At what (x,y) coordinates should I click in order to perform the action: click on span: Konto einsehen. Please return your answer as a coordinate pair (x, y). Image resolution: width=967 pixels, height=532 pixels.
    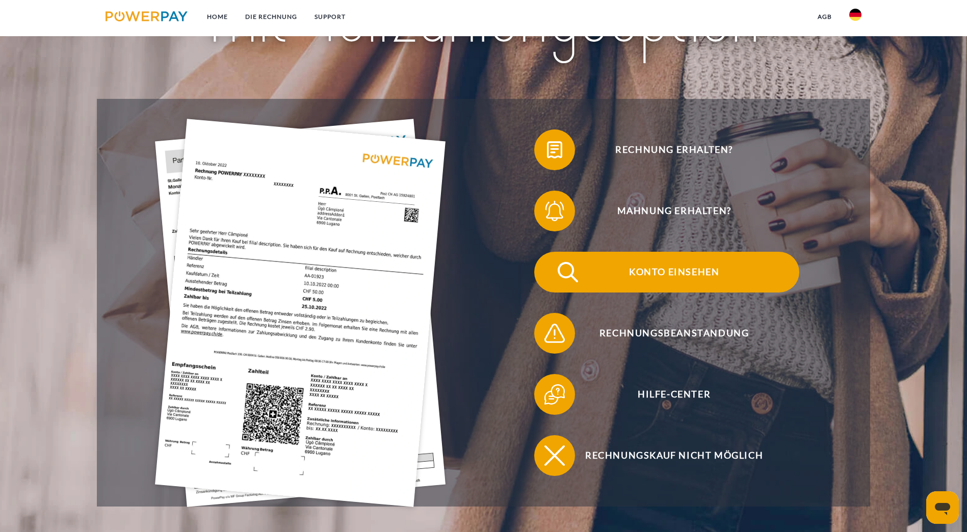
    Looking at the image, I should click on (674, 272).